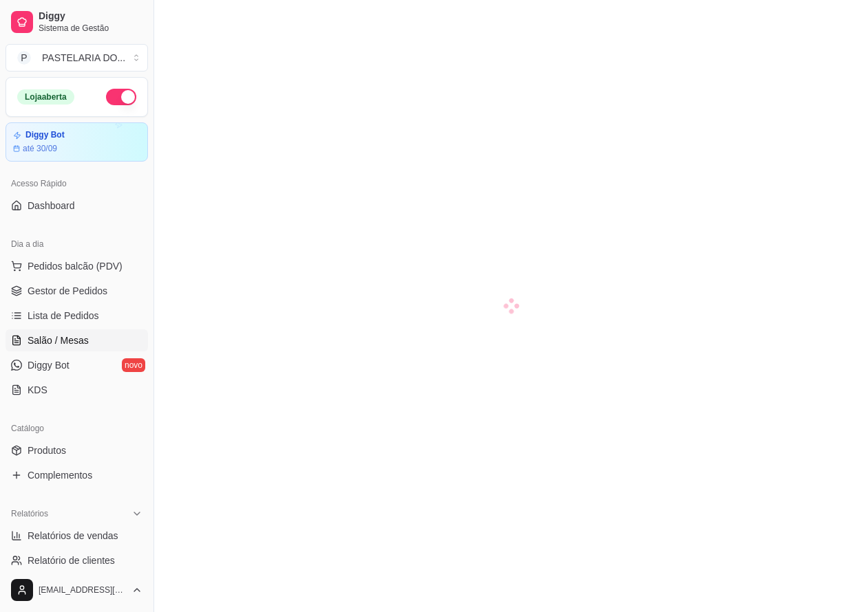 This screenshot has height=612, width=868. What do you see at coordinates (76, 22) in the screenshot?
I see `a: DiggySistema de Gestão` at bounding box center [76, 22].